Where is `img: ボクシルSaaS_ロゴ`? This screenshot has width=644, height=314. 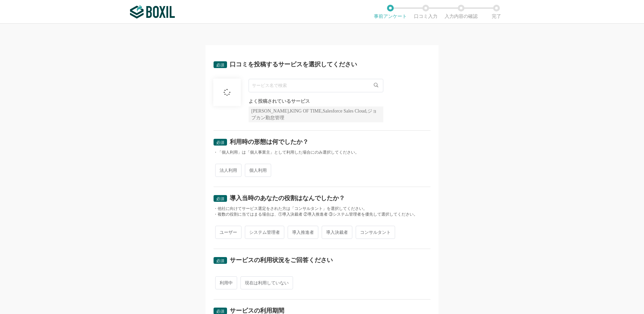 img: ボクシルSaaS_ロゴ is located at coordinates (152, 12).